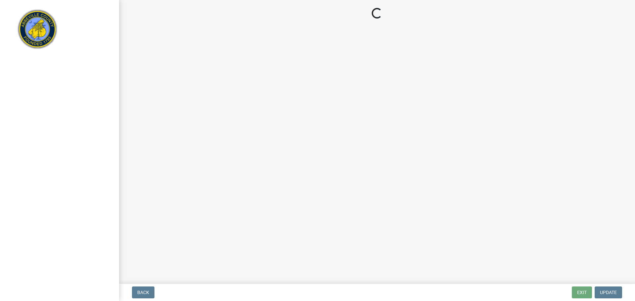  Describe the element at coordinates (143, 293) in the screenshot. I see `button: Back` at that location.